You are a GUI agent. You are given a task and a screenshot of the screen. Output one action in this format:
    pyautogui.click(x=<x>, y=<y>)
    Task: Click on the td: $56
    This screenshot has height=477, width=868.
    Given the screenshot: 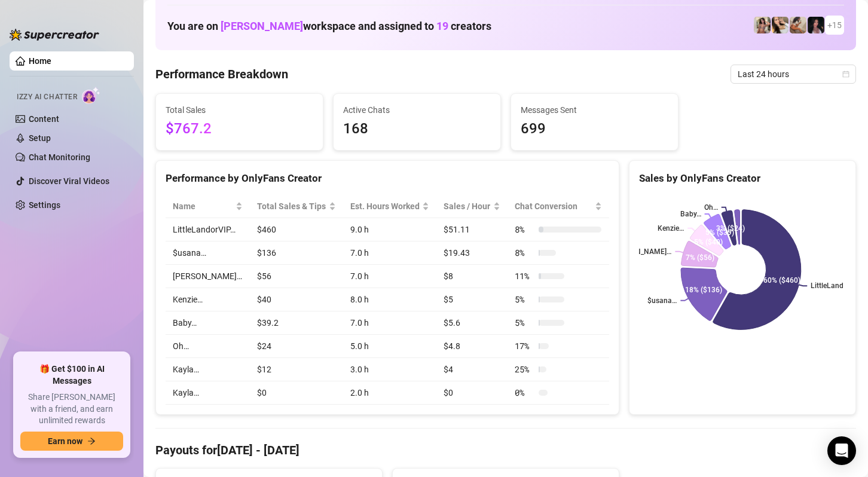 What is the action you would take?
    pyautogui.click(x=296, y=276)
    